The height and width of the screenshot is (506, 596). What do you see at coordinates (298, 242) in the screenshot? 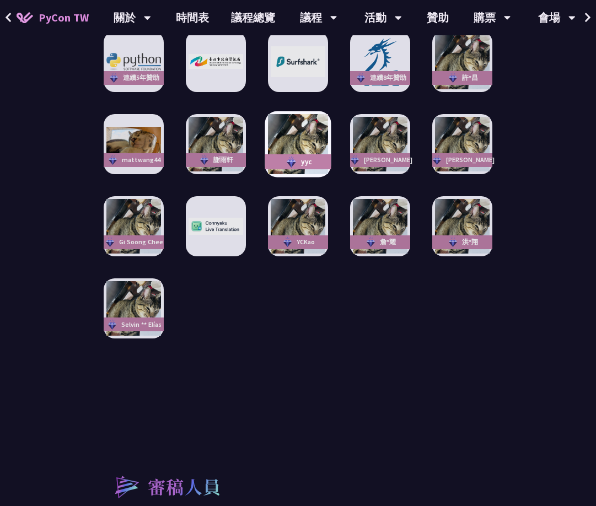
I see `div: YCKao` at bounding box center [298, 242].